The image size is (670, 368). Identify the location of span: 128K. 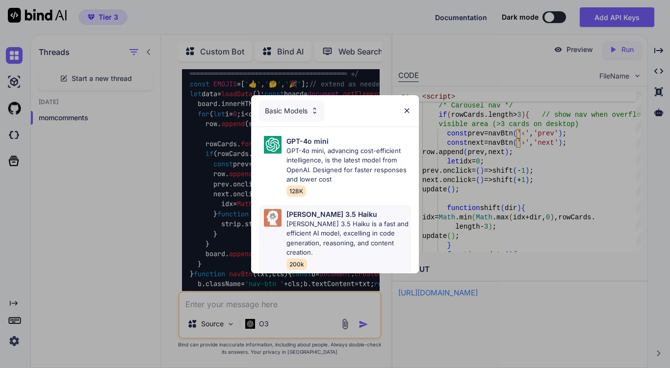
(296, 191).